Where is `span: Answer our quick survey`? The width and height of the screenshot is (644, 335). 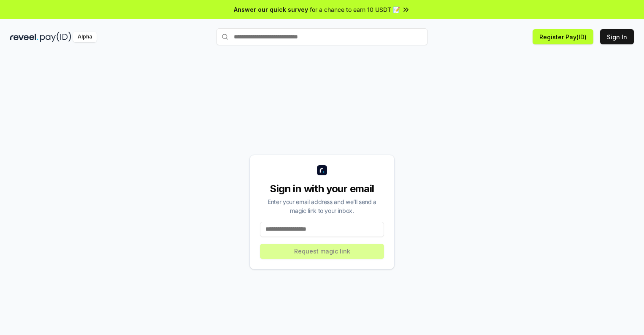
span: Answer our quick survey is located at coordinates (271, 9).